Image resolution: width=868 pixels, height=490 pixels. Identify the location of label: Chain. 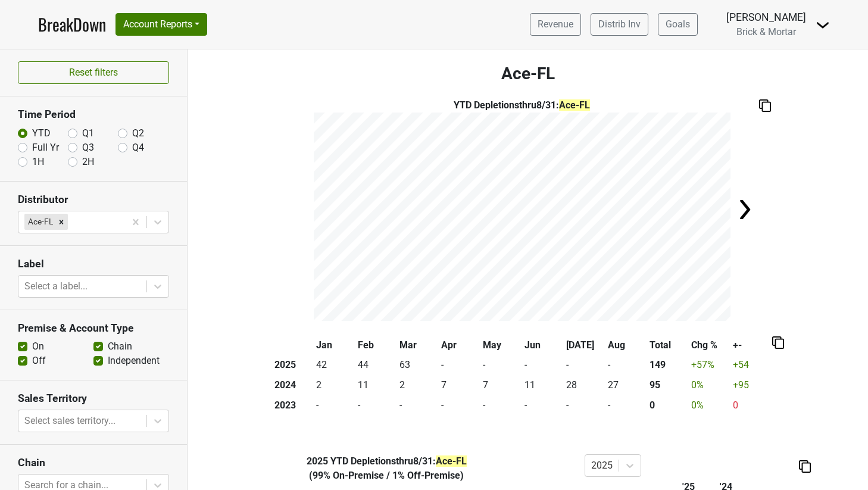
(120, 347).